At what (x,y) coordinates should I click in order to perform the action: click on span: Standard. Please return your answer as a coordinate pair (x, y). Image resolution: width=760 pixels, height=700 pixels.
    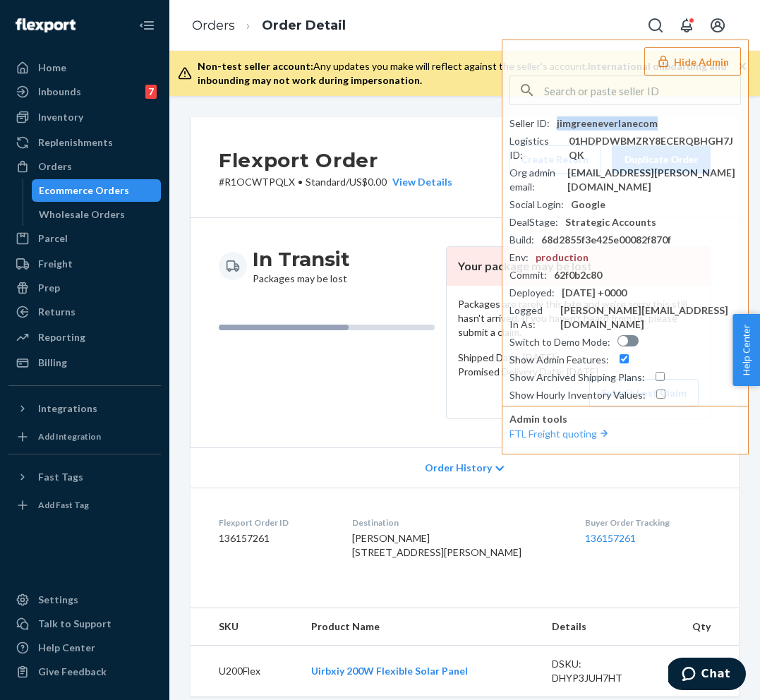
    Looking at the image, I should click on (325, 182).